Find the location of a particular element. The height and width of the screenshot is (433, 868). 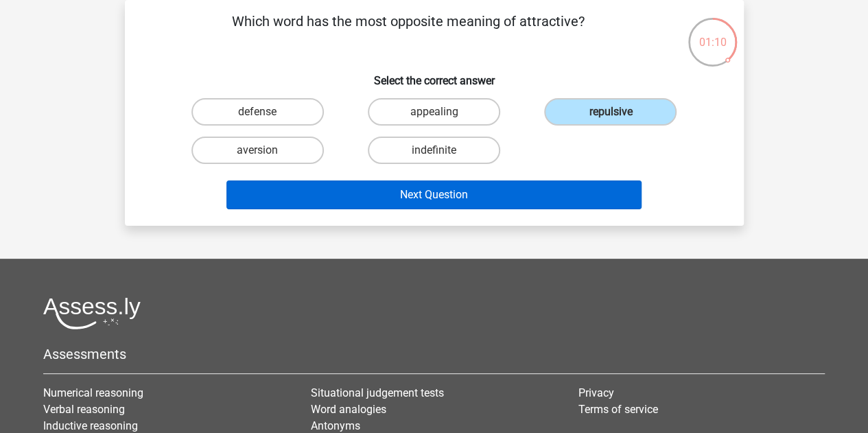

a: Numerical reasoning is located at coordinates (93, 393).